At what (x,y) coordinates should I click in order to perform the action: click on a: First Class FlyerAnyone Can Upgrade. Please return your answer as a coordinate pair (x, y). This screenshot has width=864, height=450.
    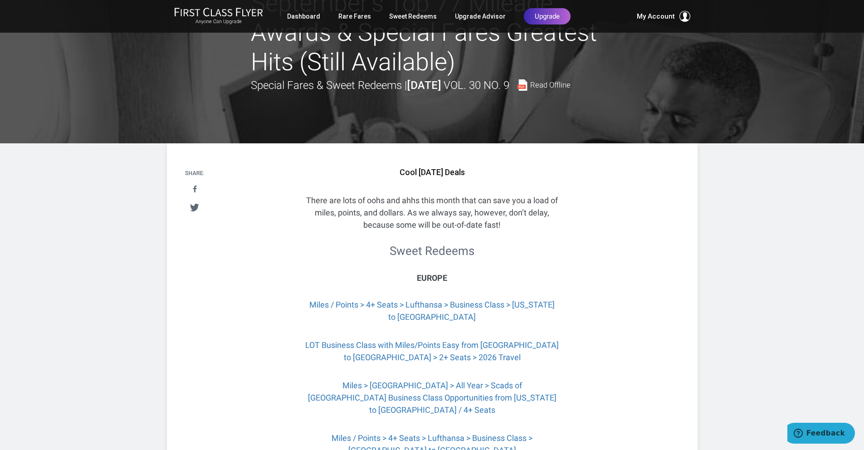
    Looking at the image, I should click on (219, 16).